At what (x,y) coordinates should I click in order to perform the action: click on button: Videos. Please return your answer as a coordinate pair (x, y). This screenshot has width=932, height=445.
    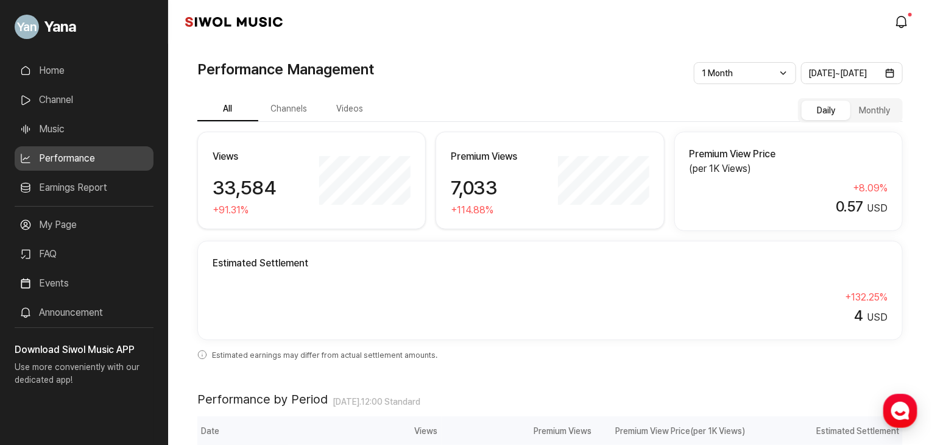
    Looking at the image, I should click on (350, 109).